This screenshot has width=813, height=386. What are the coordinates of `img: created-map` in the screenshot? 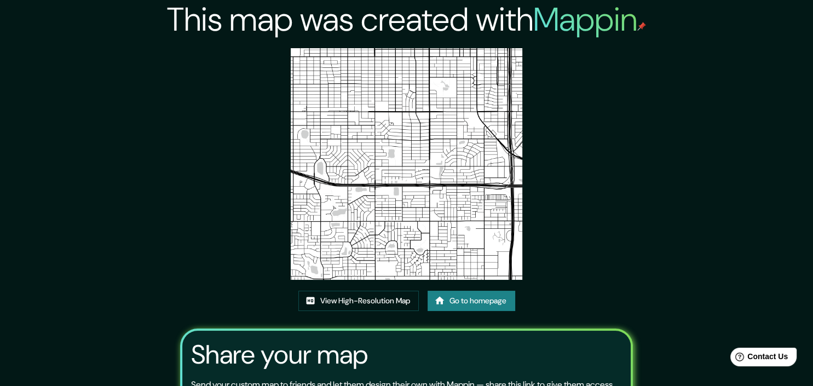 It's located at (406, 164).